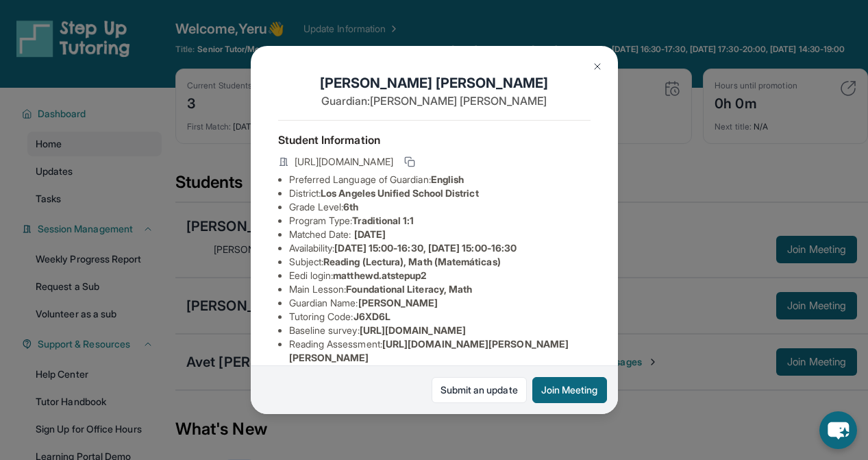 The image size is (868, 460). Describe the element at coordinates (409, 288) in the screenshot. I see `span: Foundational Literacy, Math` at that location.